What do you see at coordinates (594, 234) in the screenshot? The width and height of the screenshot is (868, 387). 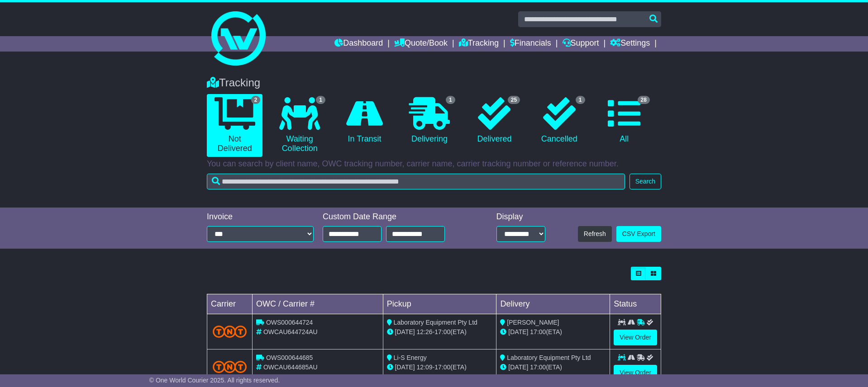 I see `button: Refresh` at bounding box center [594, 234].